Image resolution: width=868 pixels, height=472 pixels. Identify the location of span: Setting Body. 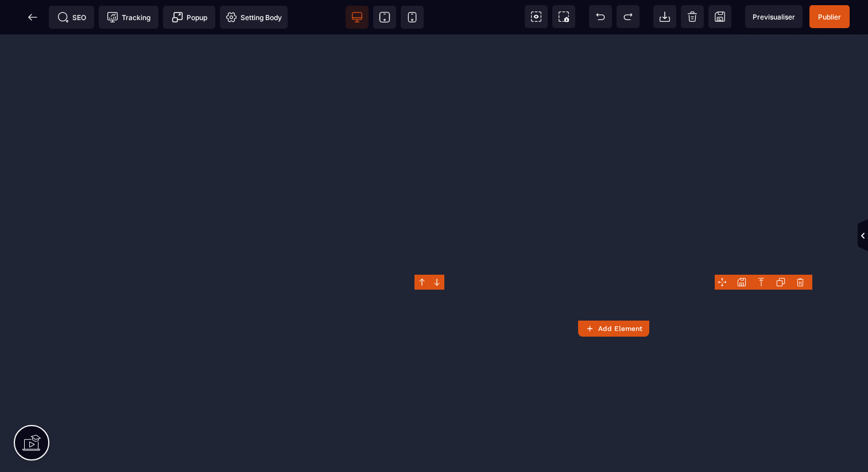
(254, 17).